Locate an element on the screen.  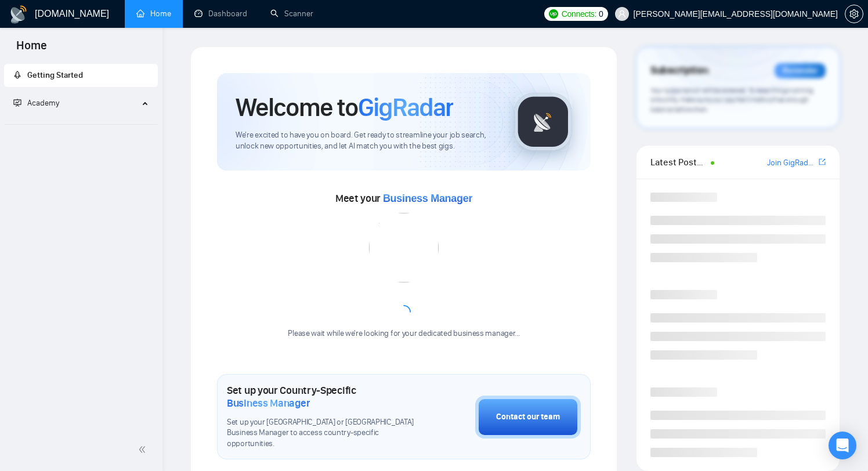
span: user is located at coordinates (622, 14).